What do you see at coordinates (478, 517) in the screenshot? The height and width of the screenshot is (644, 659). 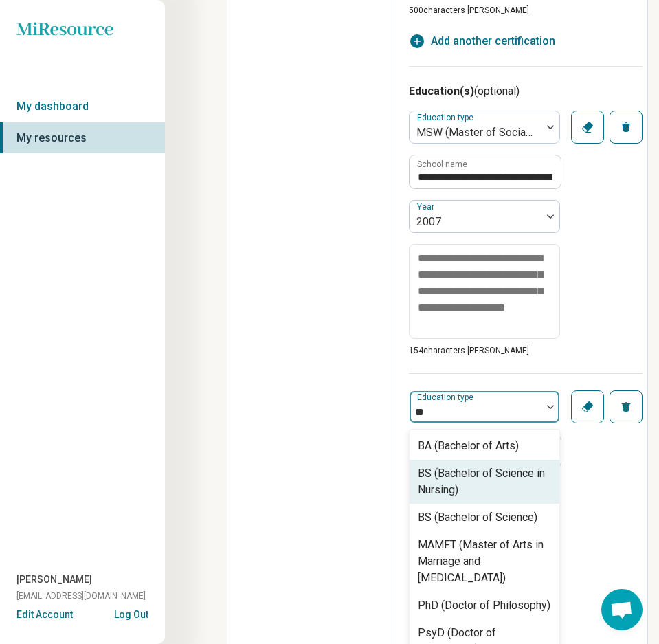 I see `div: BS (Bachelor of Science)` at bounding box center [478, 517].